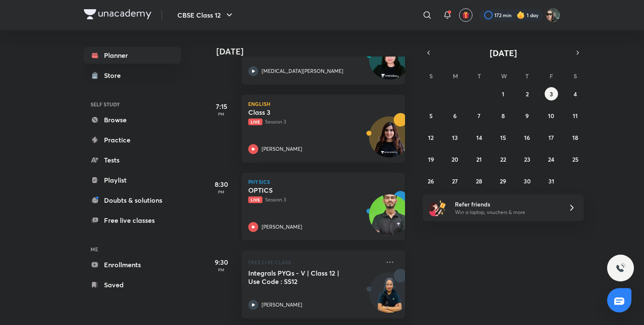 The width and height of the screenshot is (644, 325). Describe the element at coordinates (527, 137) in the screenshot. I see `abbr: October 16, 2025` at that location.